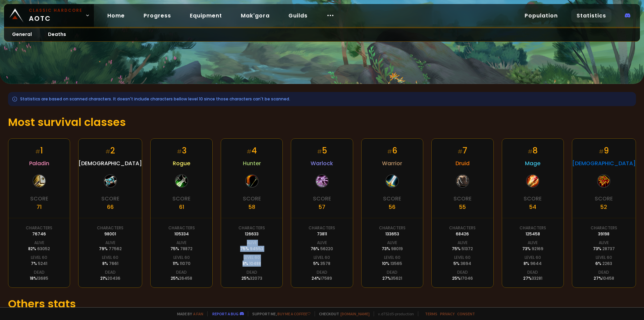  Describe the element at coordinates (533, 234) in the screenshot. I see `div: 125458` at that location.